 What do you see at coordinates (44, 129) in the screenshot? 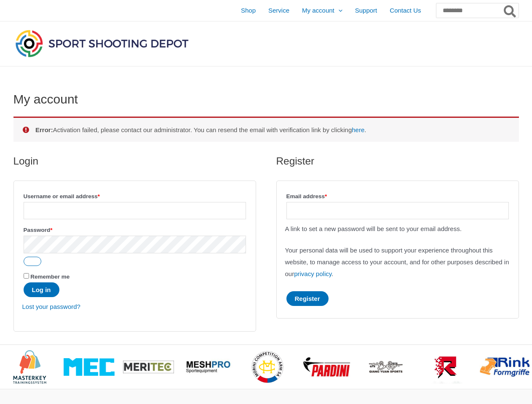
I see `strong: Error:` at bounding box center [44, 129].